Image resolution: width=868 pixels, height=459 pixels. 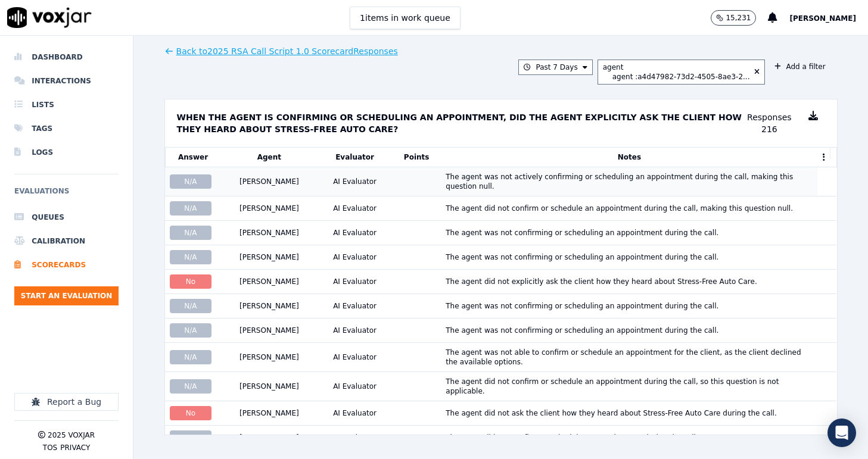 I want to click on button: Back to2025 RSA Call Script 1.0 ScorecardResponses, so click(x=281, y=51).